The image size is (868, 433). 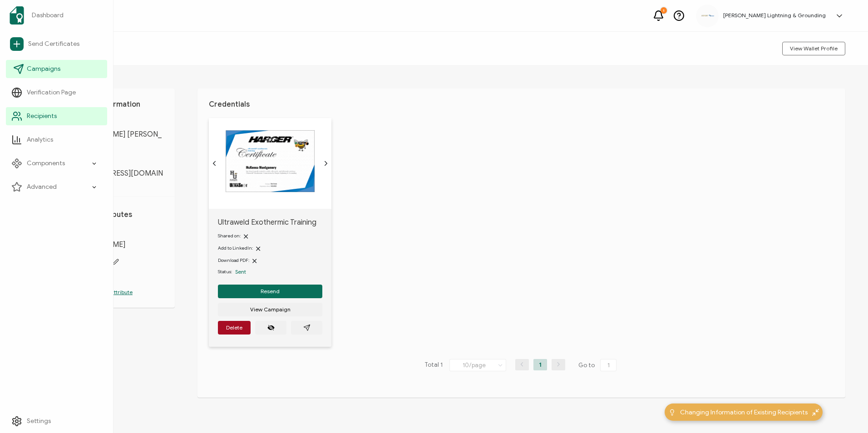 I want to click on span: Changing Information of Existing Recipients, so click(x=743, y=412).